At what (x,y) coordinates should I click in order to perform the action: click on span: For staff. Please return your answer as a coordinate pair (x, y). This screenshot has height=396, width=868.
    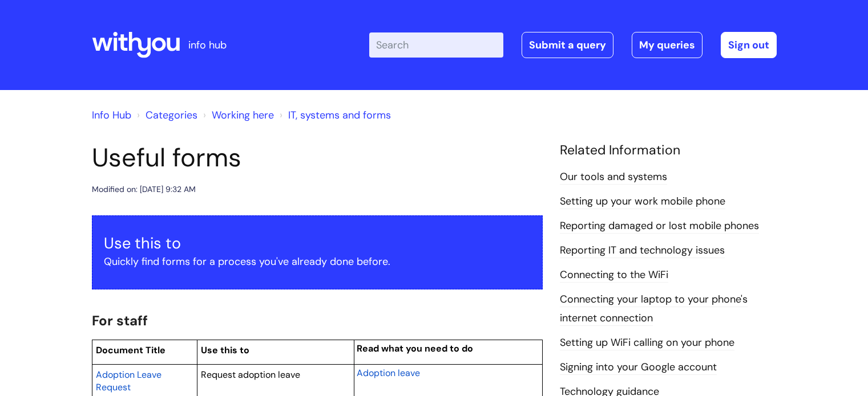
    Looking at the image, I should click on (120, 320).